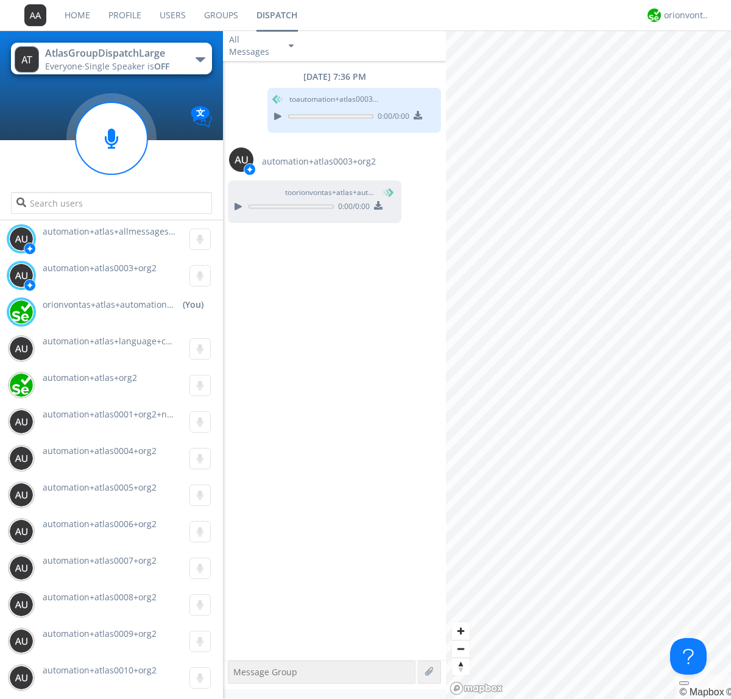 This screenshot has width=731, height=699. What do you see at coordinates (110, 305) in the screenshot?
I see `span: orionvontas+atlas+automation+org2` at bounding box center [110, 305].